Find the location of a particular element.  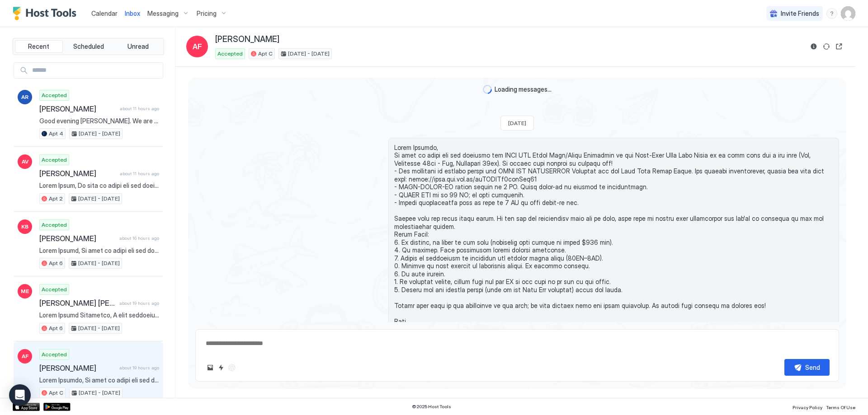

a: Google Play Store is located at coordinates (57, 407).